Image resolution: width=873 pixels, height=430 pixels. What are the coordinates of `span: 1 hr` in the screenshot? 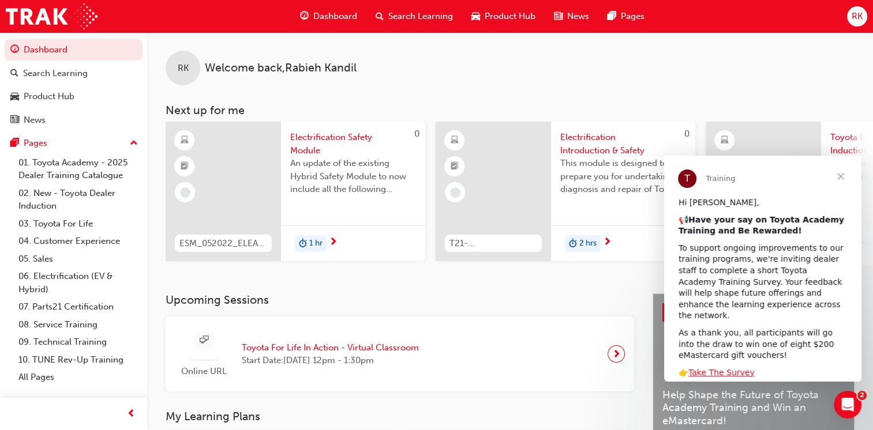 It's located at (316, 244).